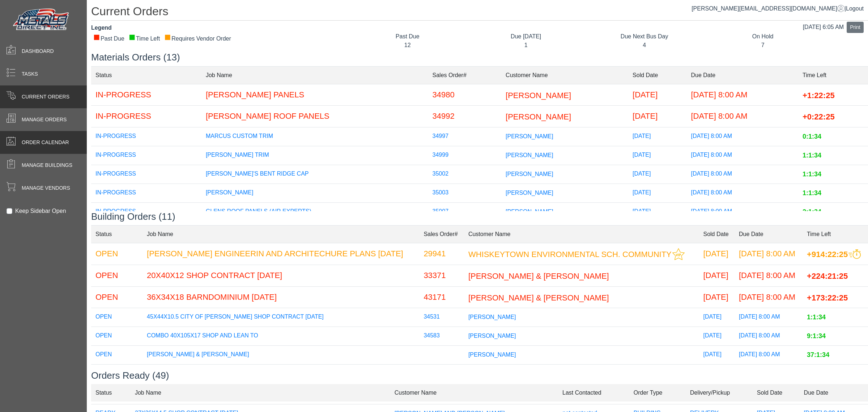  What do you see at coordinates (44, 120) in the screenshot?
I see `span: Manage Orders` at bounding box center [44, 120].